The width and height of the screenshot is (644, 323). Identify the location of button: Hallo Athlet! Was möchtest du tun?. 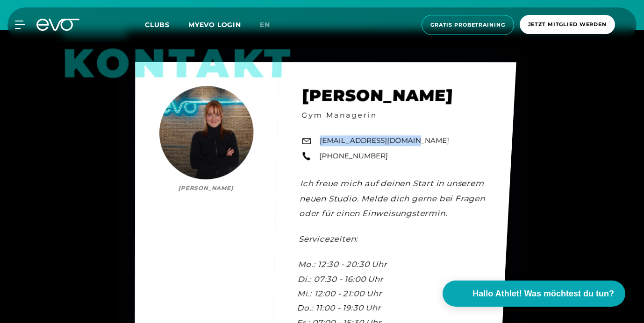
(533, 294).